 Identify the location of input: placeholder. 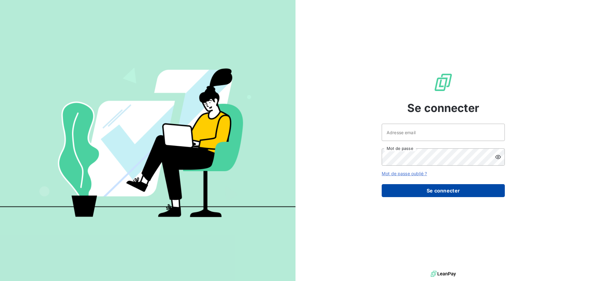
(444, 132).